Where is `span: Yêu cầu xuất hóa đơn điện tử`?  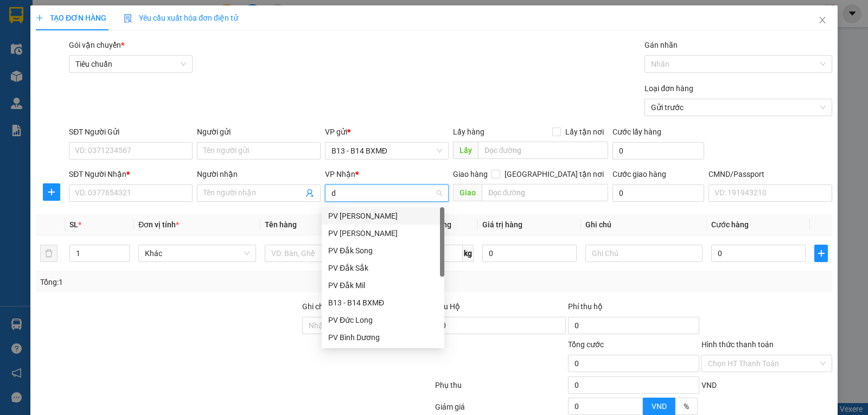
span: Yêu cầu xuất hóa đơn điện tử is located at coordinates (181, 18).